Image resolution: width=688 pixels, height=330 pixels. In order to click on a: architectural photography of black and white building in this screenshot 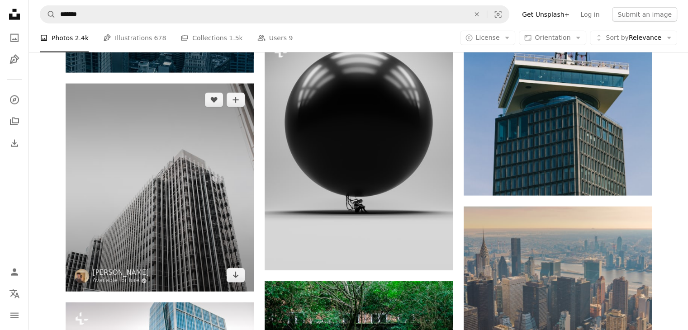, I will do `click(558, 55)`.